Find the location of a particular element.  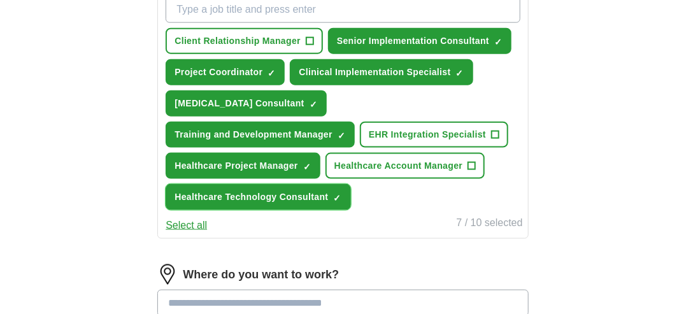

div: 7 / 10 selected is located at coordinates (490, 224).